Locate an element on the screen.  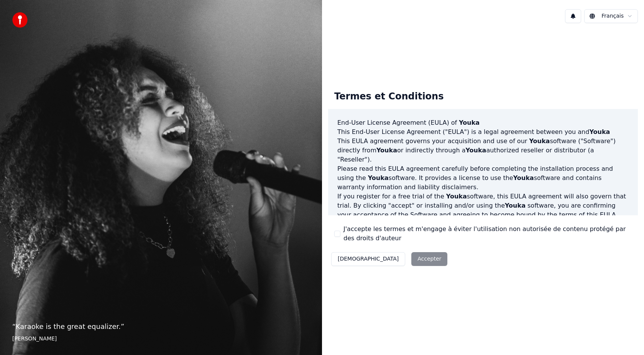
p: Please read this EULA agreement carefully before completing the installation process and using th... is located at coordinates (483, 178).